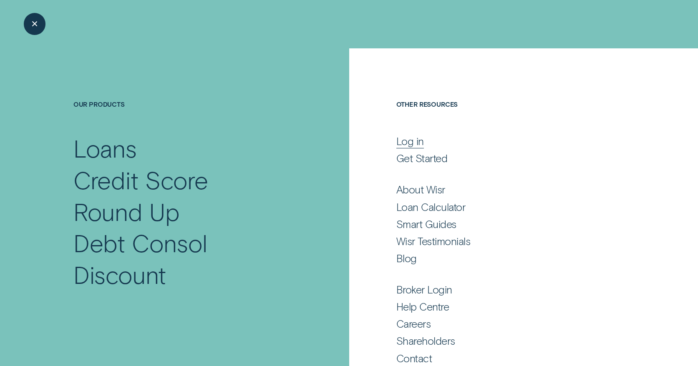 The height and width of the screenshot is (366, 698). Describe the element at coordinates (186, 212) in the screenshot. I see `a: Round Up` at that location.